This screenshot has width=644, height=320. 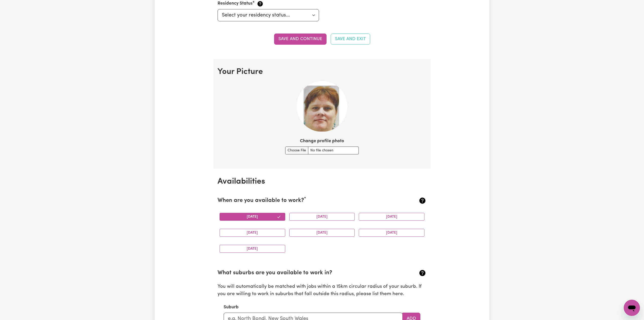 What do you see at coordinates (300, 39) in the screenshot?
I see `button: Save and continue` at bounding box center [300, 39].